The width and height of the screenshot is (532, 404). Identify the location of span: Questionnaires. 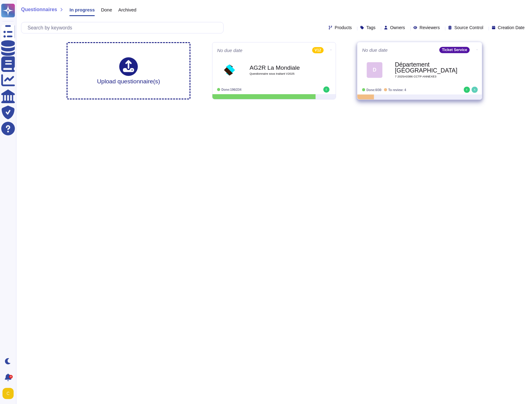
(39, 10).